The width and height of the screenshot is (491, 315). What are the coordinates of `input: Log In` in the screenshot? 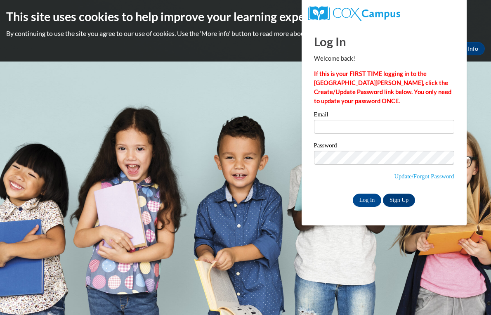 It's located at (367, 200).